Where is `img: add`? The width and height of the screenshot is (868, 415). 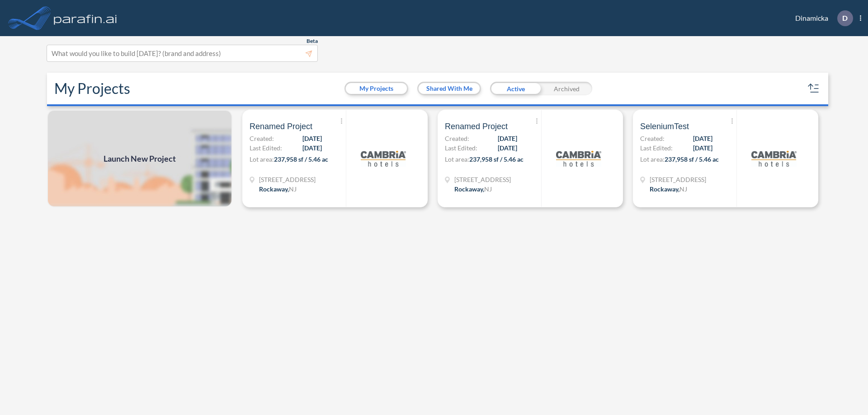
img: add is located at coordinates (139, 158).